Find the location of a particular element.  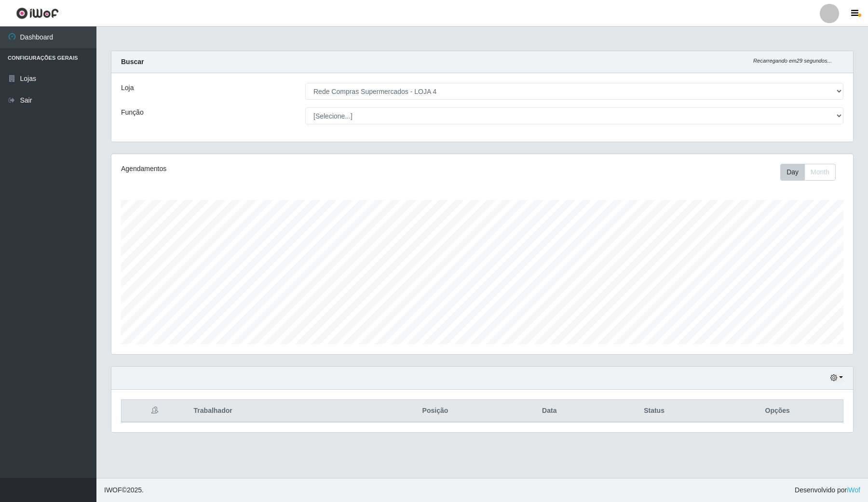

th: Opções is located at coordinates (778, 411).